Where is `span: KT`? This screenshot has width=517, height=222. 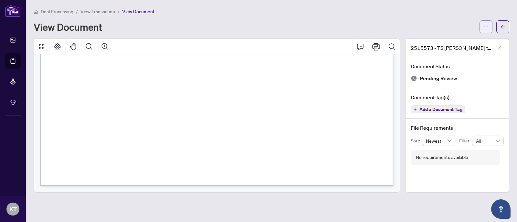 span: KT is located at coordinates (13, 209).